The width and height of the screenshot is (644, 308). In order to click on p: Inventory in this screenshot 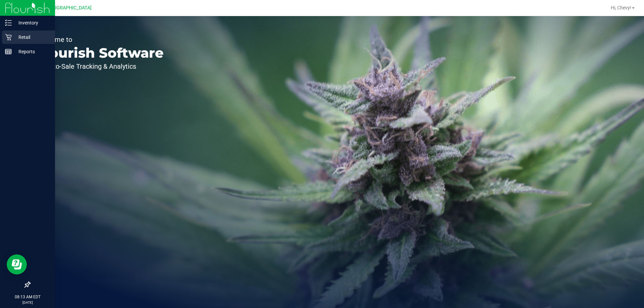, I will do `click(32, 23)`.